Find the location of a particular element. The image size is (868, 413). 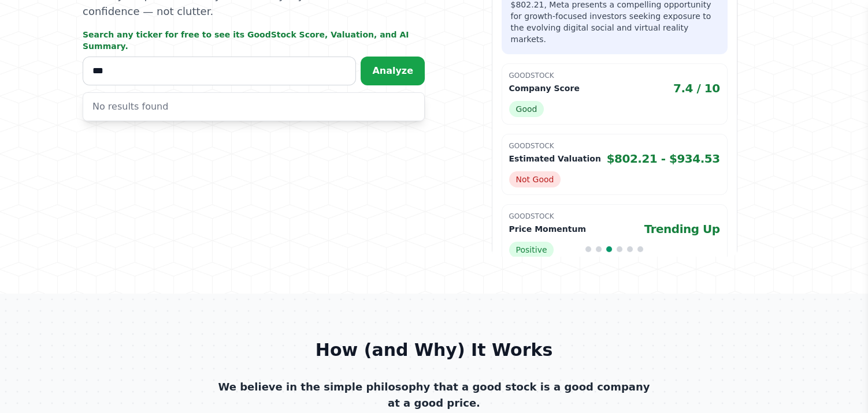

span: Go to slide 1 is located at coordinates (588, 249).